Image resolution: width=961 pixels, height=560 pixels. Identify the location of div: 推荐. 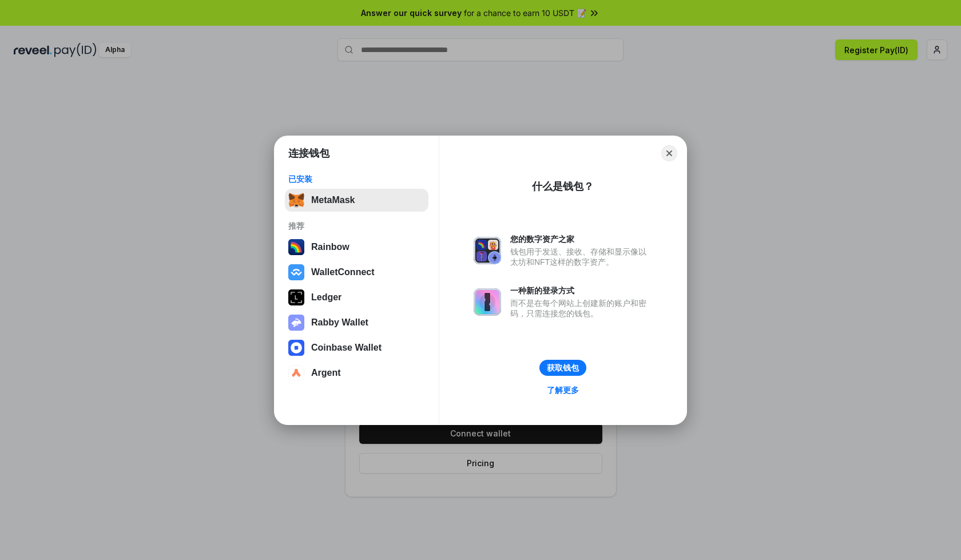
(356, 226).